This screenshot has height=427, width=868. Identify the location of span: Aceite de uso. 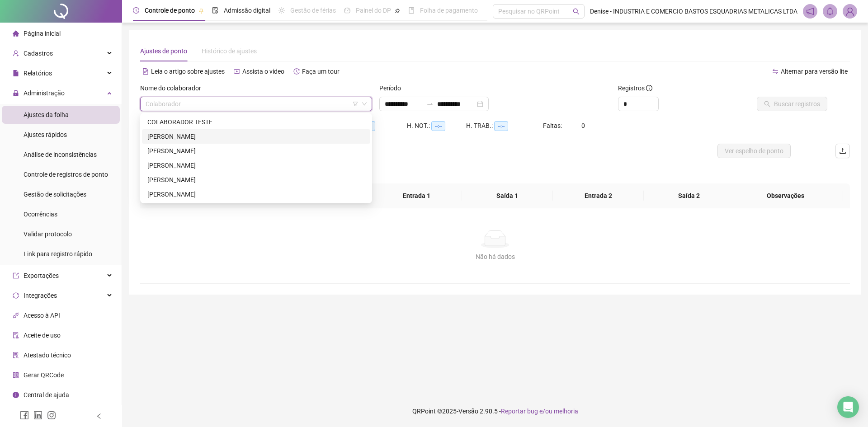
(42, 335).